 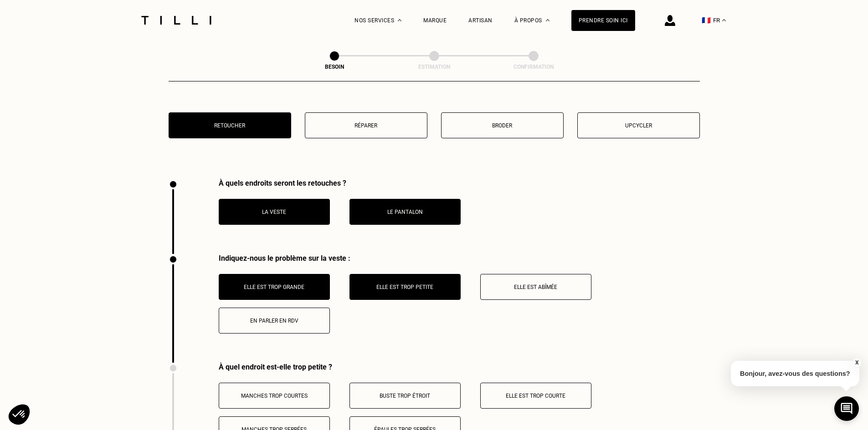 I want to click on button: La veste, so click(x=274, y=211).